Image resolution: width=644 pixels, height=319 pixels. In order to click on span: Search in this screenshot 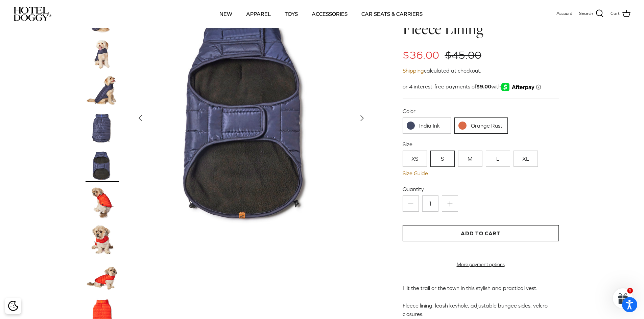, I will do `click(586, 13)`.